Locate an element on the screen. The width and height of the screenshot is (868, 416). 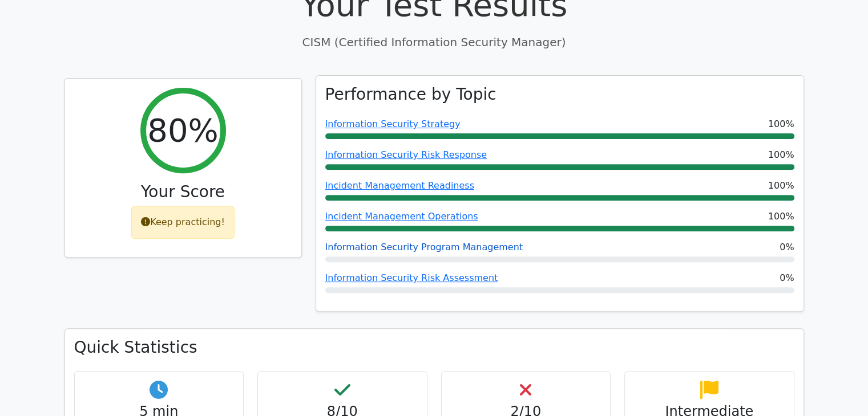
a: Information Security Strategy is located at coordinates (392, 124).